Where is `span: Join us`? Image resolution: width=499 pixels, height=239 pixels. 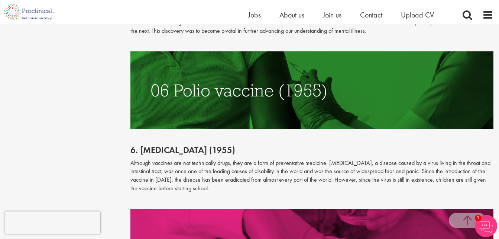
span: Join us is located at coordinates (332, 15).